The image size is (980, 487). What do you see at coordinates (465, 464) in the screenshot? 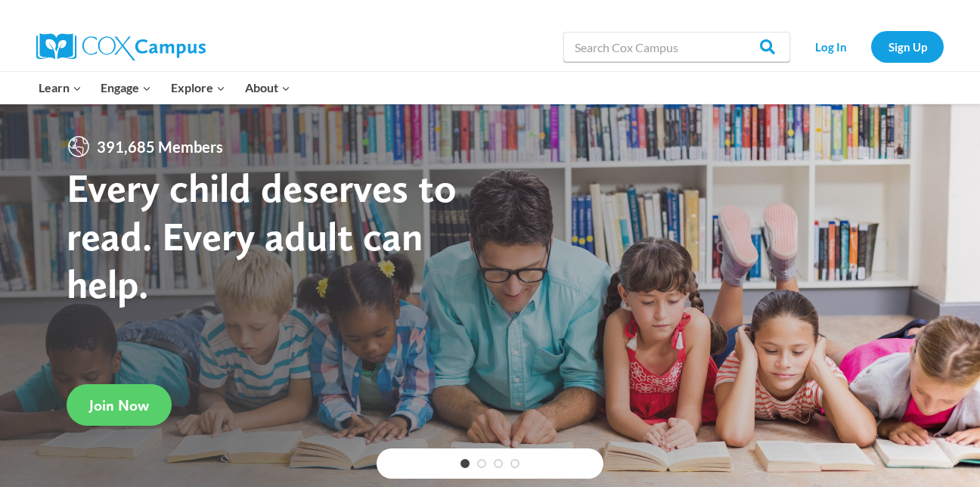
I see `a: 1` at bounding box center [465, 464].